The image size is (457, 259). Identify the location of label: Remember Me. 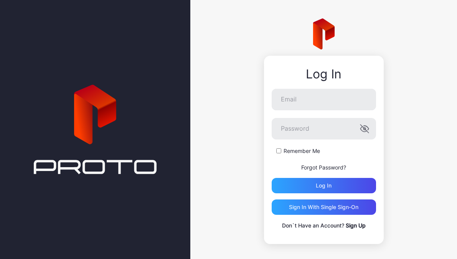
(302, 151).